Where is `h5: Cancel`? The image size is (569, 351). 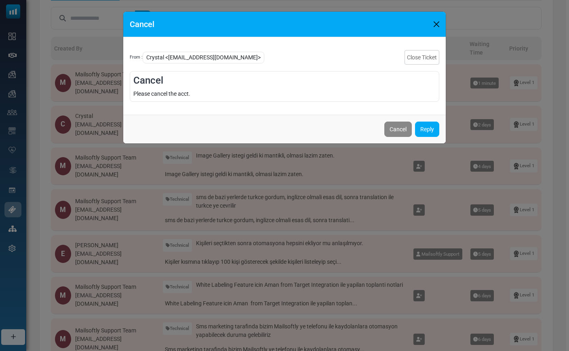
h5: Cancel is located at coordinates (142, 24).